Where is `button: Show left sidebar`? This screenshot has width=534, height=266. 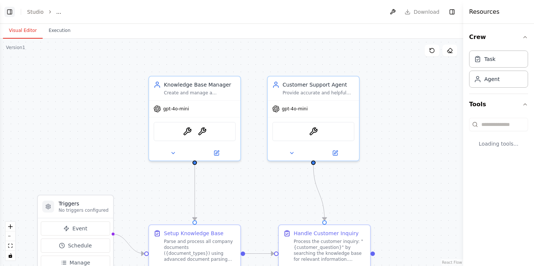 button: Show left sidebar is located at coordinates (10, 12).